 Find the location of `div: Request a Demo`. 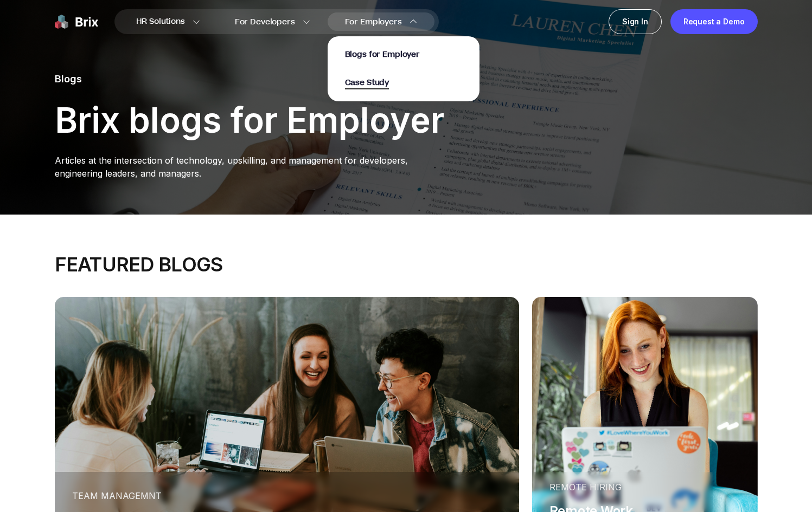

div: Request a Demo is located at coordinates (714, 21).